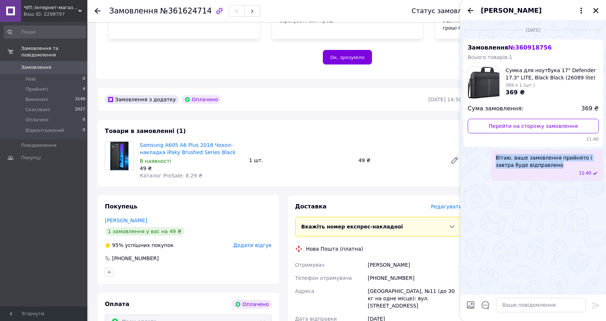 The width and height of the screenshot is (606, 321). What do you see at coordinates (80, 110) in the screenshot?
I see `span: 2027` at bounding box center [80, 110].